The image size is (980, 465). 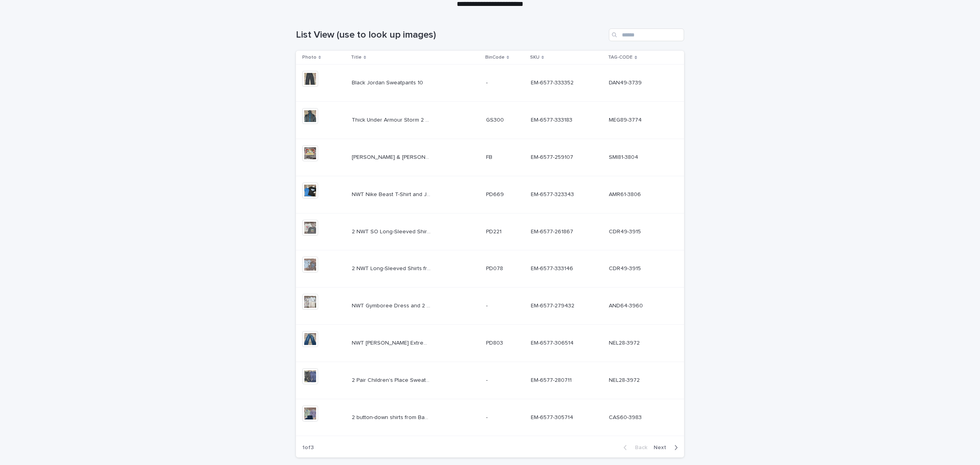 What do you see at coordinates (393, 231) in the screenshot?
I see `p: 2 NWT SO Long-Sleeved Shirts 7` at bounding box center [393, 231].